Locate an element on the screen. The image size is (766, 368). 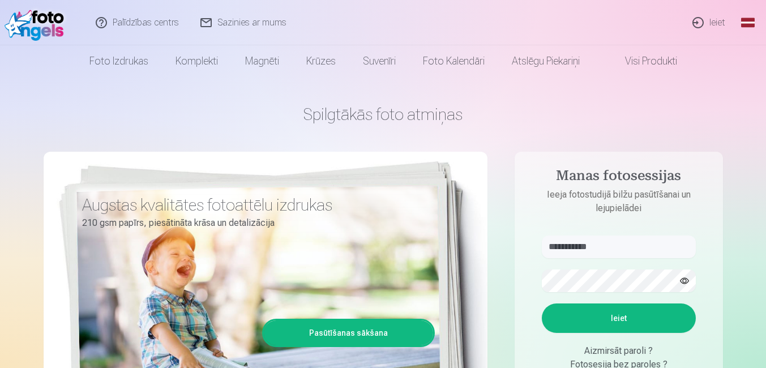
h1: Spilgtākās foto atmiņas is located at coordinates (383, 114).